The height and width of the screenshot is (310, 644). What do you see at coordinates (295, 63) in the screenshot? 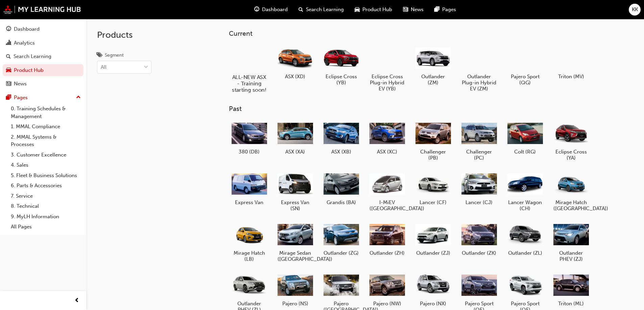
I see `a: ASX (XD)` at bounding box center [295, 63].